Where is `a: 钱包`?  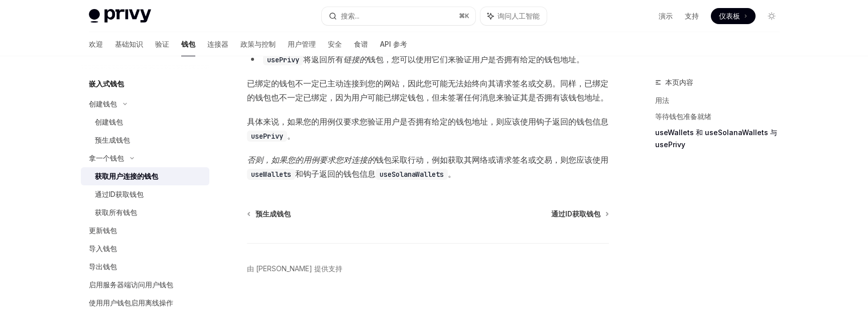 a: 钱包 is located at coordinates (189, 44).